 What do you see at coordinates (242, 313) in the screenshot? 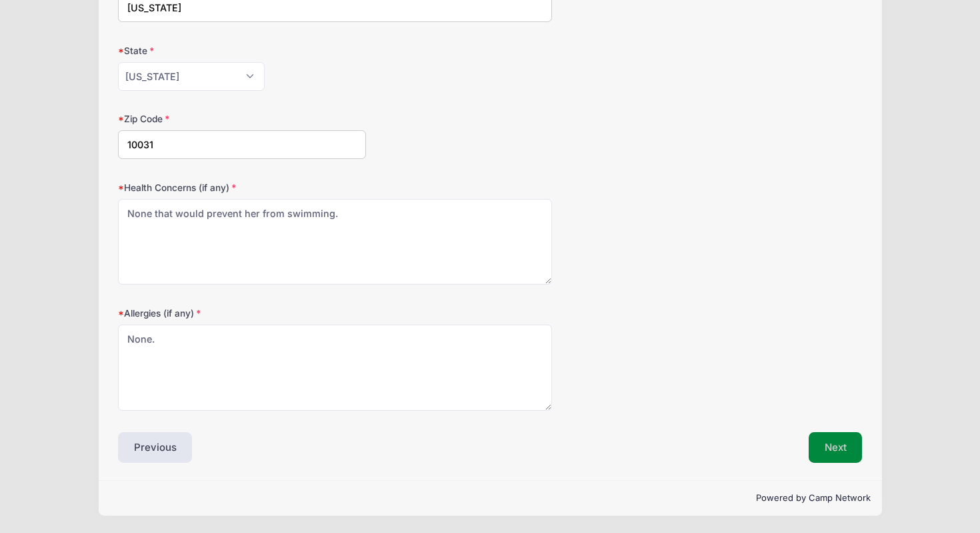
I see `label: Allergies (if any)` at bounding box center [242, 313].